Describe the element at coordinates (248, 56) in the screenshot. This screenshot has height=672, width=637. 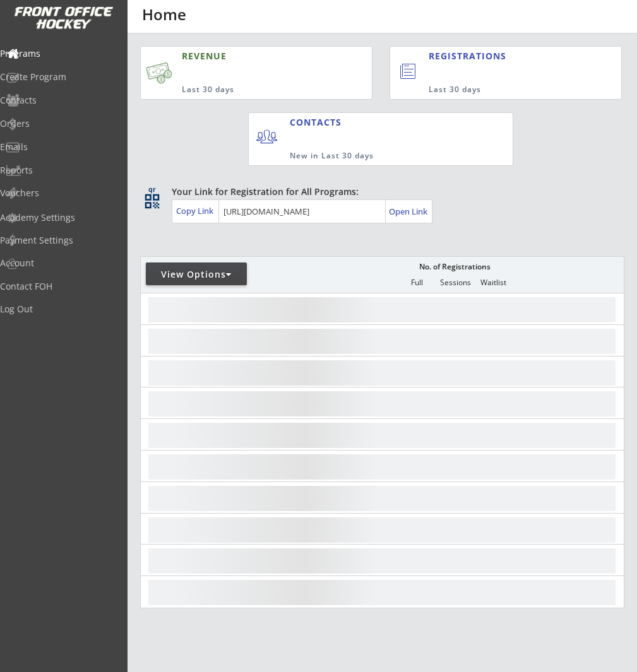
I see `div: REVENUE` at that location.